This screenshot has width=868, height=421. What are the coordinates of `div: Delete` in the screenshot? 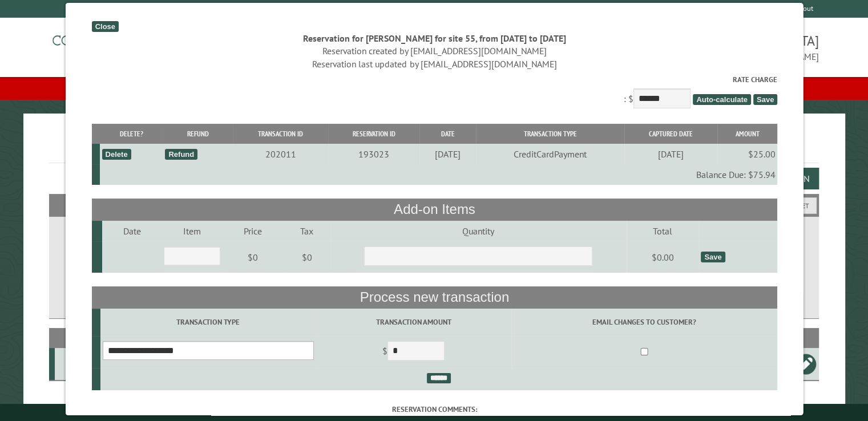 It's located at (116, 154).